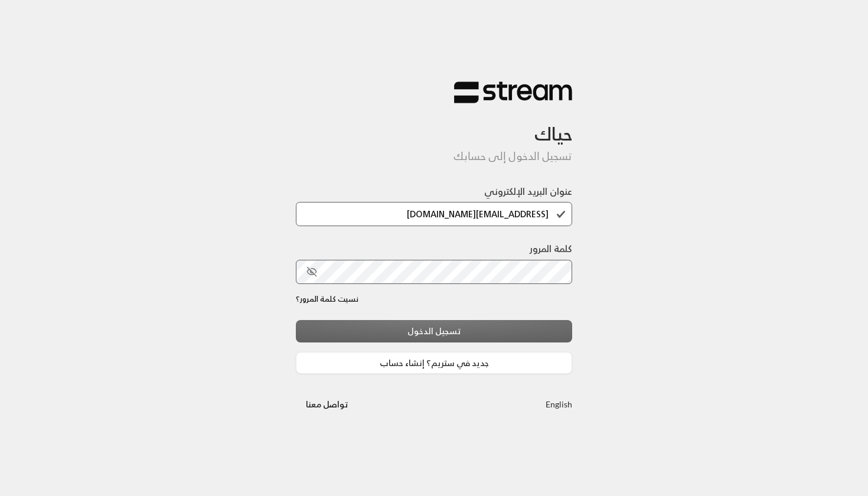  Describe the element at coordinates (558, 404) in the screenshot. I see `a: English` at that location.